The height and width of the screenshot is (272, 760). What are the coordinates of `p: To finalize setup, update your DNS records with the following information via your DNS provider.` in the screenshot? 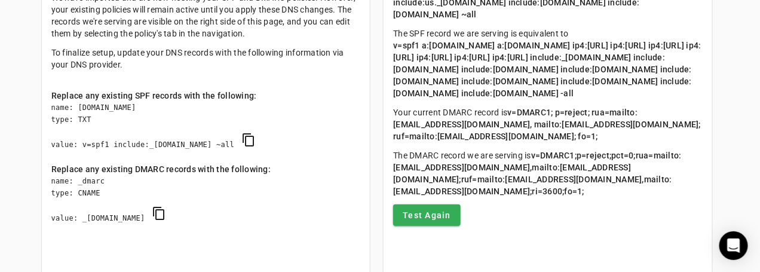 It's located at (206, 59).